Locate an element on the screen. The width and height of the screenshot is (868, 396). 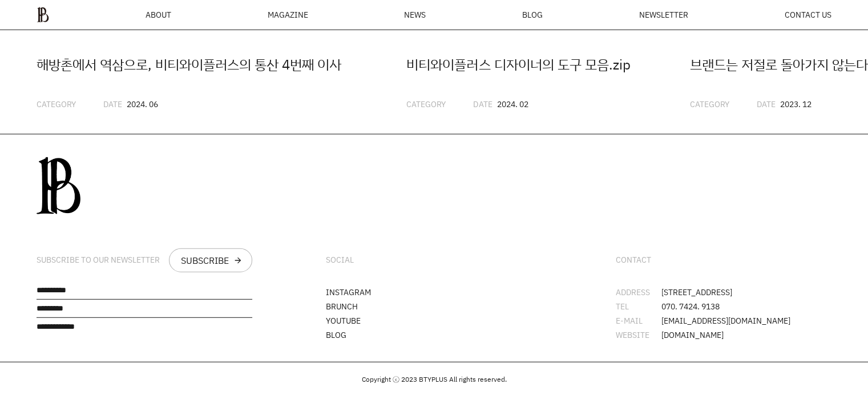
a: NEWS is located at coordinates (415, 15).